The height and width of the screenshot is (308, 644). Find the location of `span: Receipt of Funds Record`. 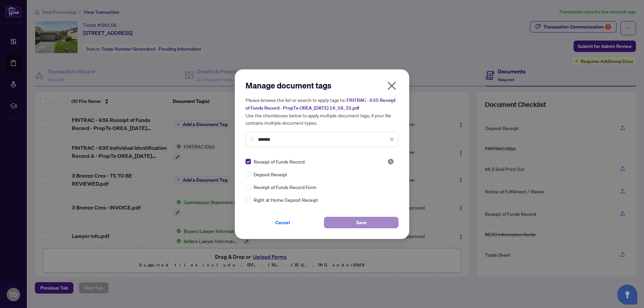

span: Receipt of Funds Record is located at coordinates (279, 162).